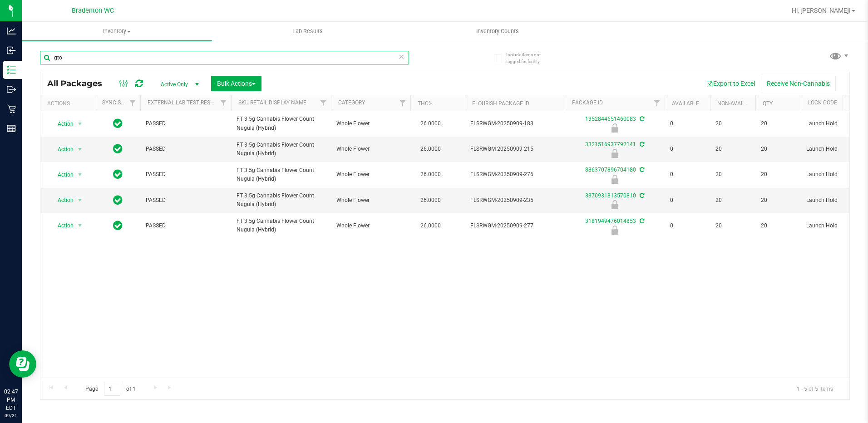 The height and width of the screenshot is (423, 868). I want to click on a: Sync Status, so click(119, 102).